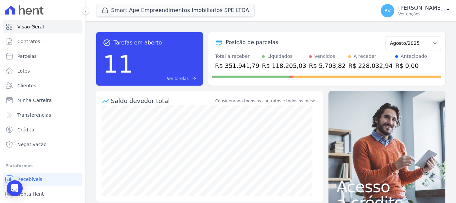  I want to click on div: R$ 5.703,82, so click(328, 65).